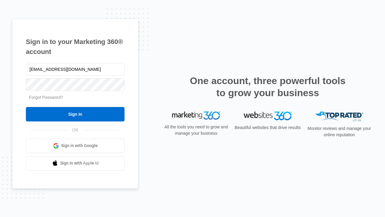 The image size is (385, 217). I want to click on span: Sign in with Apple Id, so click(79, 163).